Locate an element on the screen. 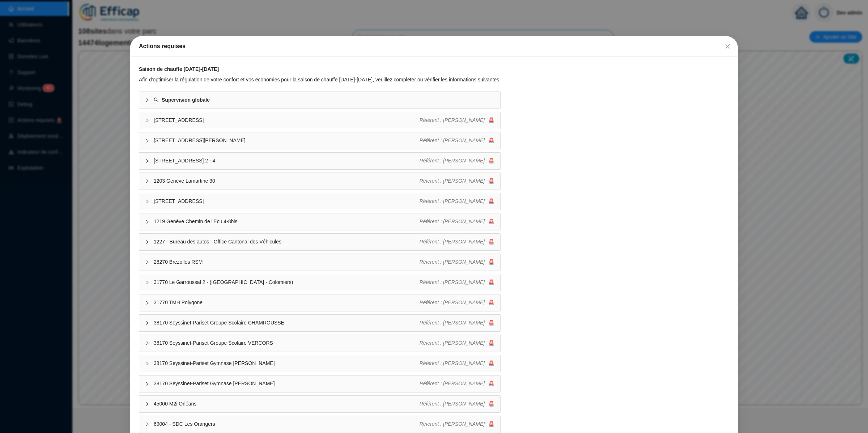 The image size is (868, 433). span: search is located at coordinates (156, 100).